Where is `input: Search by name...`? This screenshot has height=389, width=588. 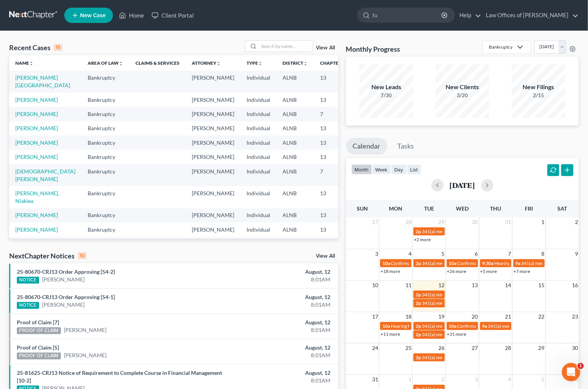
input: Search by name... is located at coordinates (407, 15).